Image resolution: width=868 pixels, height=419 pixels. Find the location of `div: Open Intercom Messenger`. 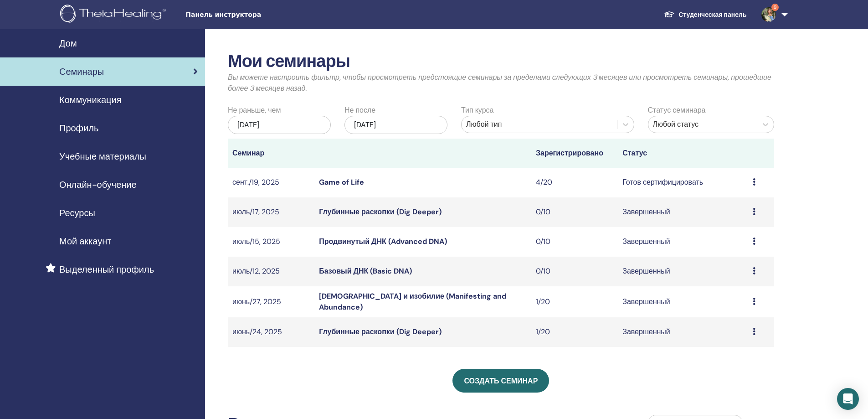

div: Open Intercom Messenger is located at coordinates (848, 399).